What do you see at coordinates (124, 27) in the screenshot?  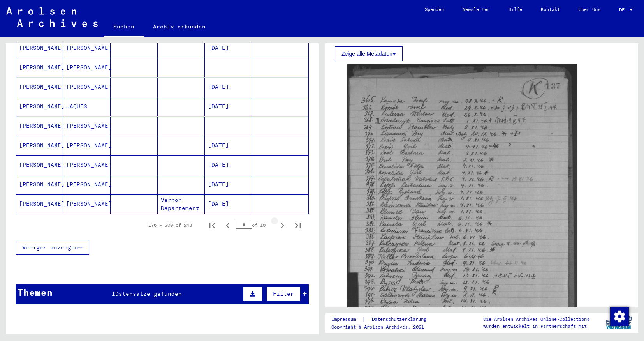 I see `a: Suchen` at bounding box center [124, 27].